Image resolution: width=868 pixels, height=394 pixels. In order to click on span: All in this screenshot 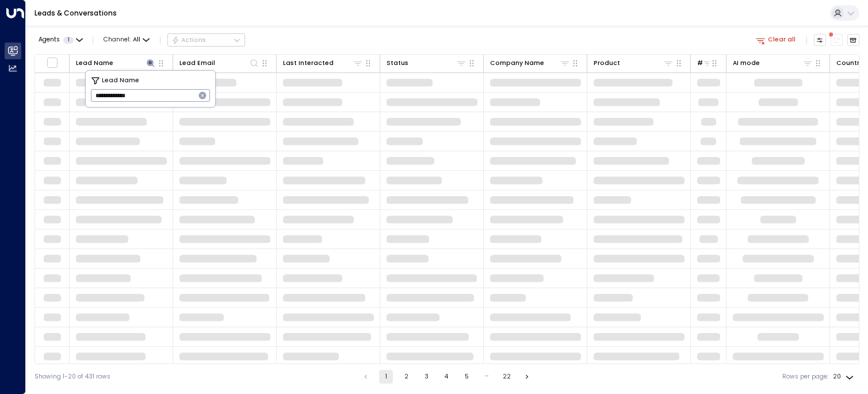, I will do `click(137, 39)`.